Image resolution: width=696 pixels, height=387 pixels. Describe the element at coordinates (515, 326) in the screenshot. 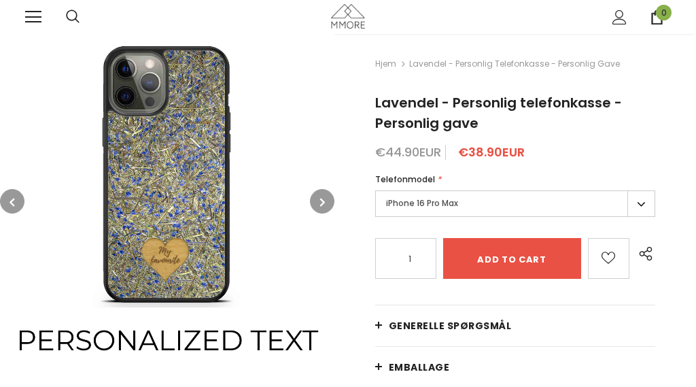

I see `a: Generelle spørgsmål` at that location.